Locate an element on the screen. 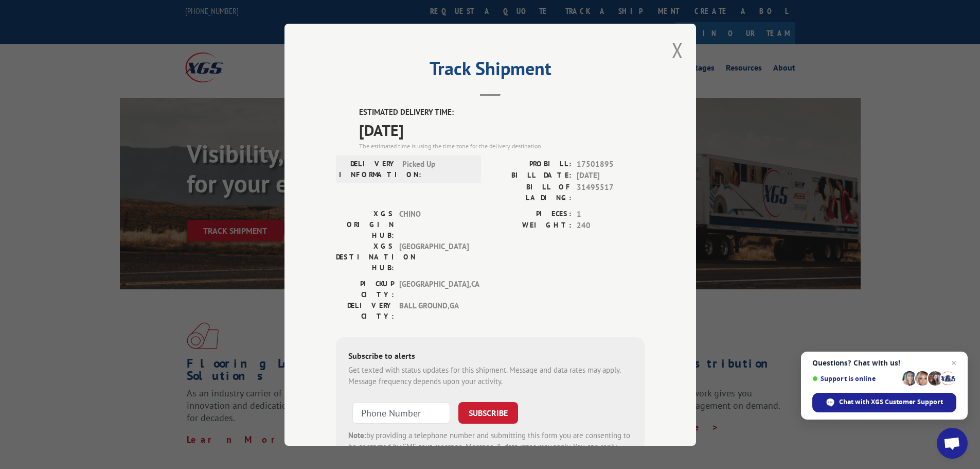 The width and height of the screenshot is (980, 469). span: 1 is located at coordinates (610, 213).